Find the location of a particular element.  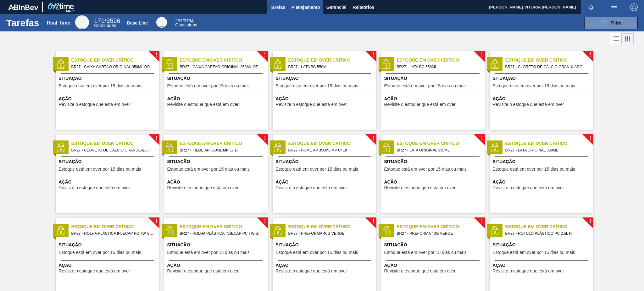

span: Relatórios is located at coordinates (364, 7).